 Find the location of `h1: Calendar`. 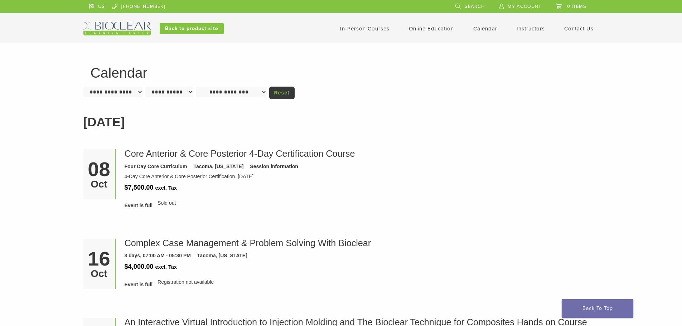

h1: Calendar is located at coordinates (341, 73).